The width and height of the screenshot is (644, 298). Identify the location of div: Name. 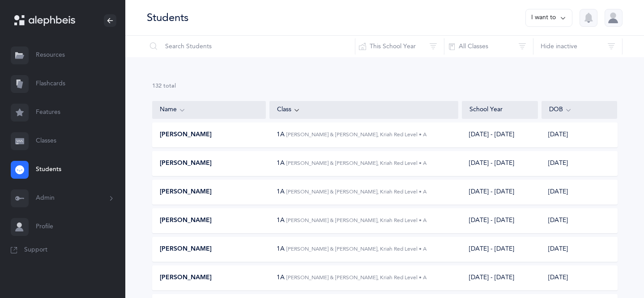
(209, 110).